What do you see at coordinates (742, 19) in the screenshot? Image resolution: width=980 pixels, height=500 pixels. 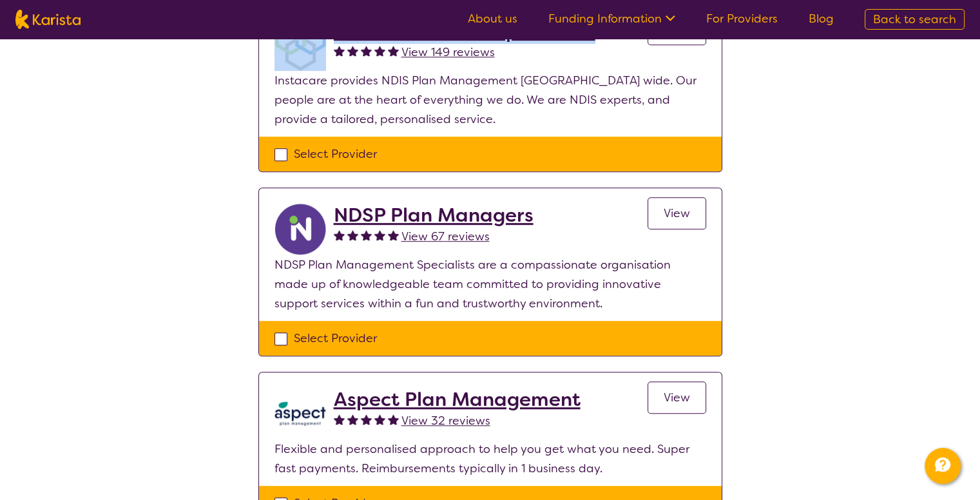 I see `a: For Providers` at bounding box center [742, 19].